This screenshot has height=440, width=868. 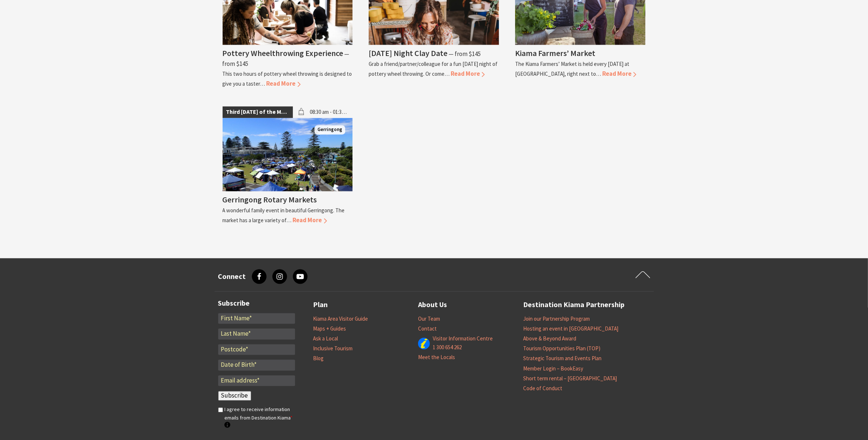 What do you see at coordinates (330, 329) in the screenshot?
I see `a: Maps + Guides` at bounding box center [330, 329].